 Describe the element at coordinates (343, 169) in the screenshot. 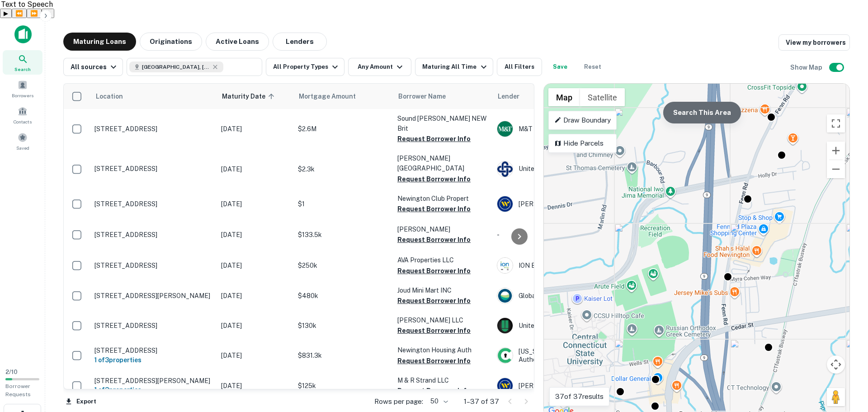

I see `p: $2.3k` at that location.